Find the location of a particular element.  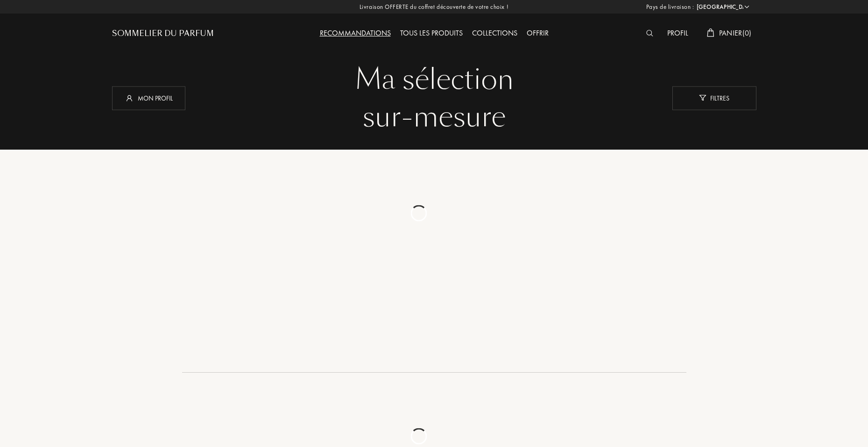

div: Recommandations is located at coordinates (355, 34).